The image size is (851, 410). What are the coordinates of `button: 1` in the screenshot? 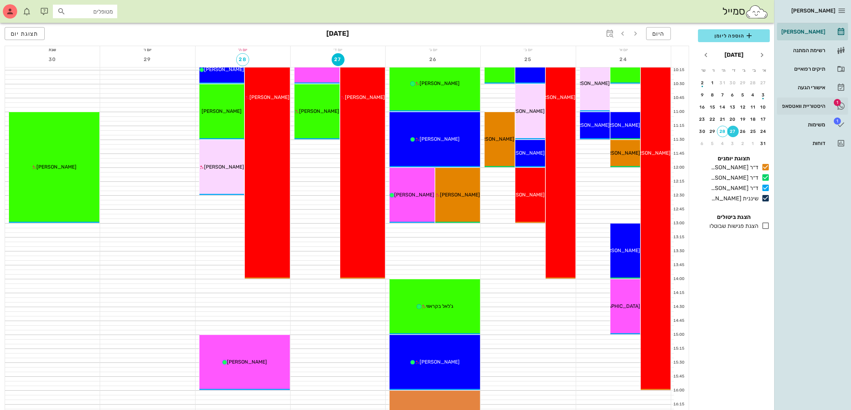 It's located at (753, 144).